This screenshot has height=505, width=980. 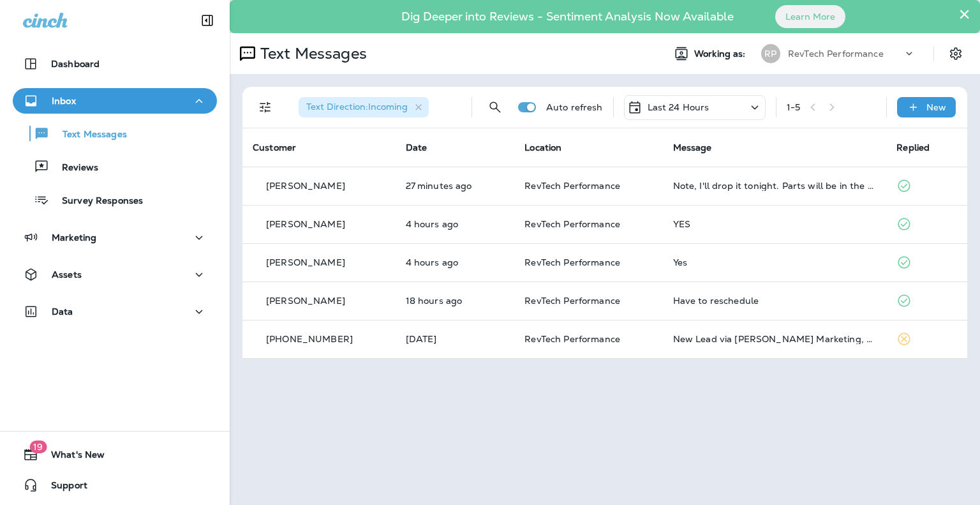 What do you see at coordinates (568, 17) in the screenshot?
I see `p: Dig Deeper into Reviews - Sentiment Analysis Now Available` at bounding box center [568, 17].